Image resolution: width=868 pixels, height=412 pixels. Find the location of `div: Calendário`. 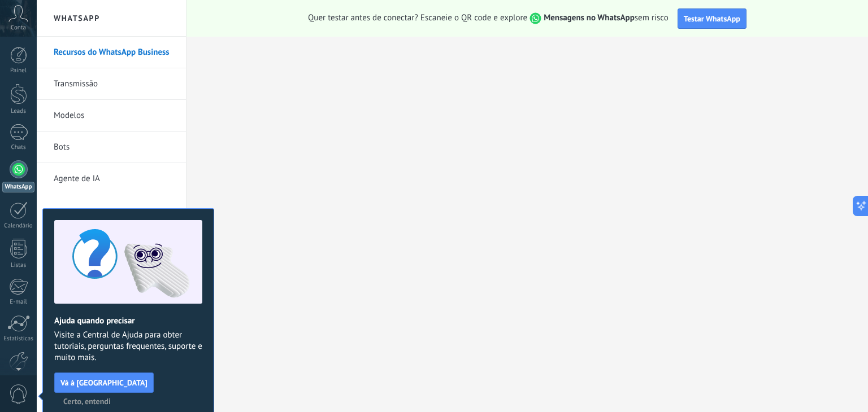

div: Calendário is located at coordinates (19, 226).